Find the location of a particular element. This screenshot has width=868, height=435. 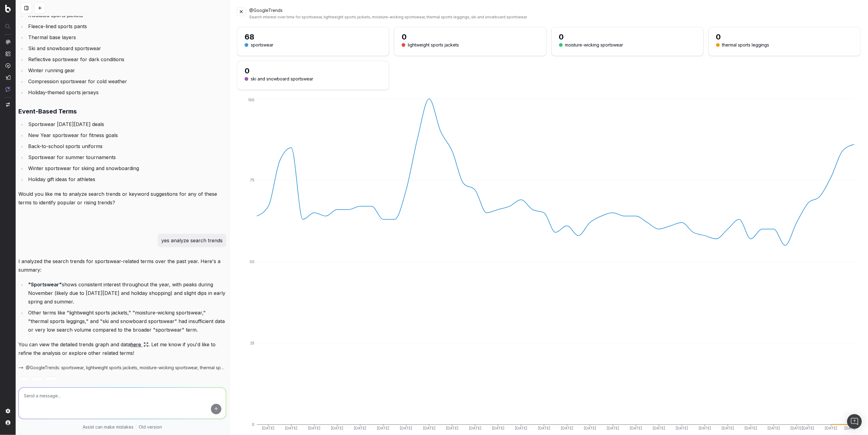

li: Holiday-themed sports jerseys is located at coordinates (126, 92).